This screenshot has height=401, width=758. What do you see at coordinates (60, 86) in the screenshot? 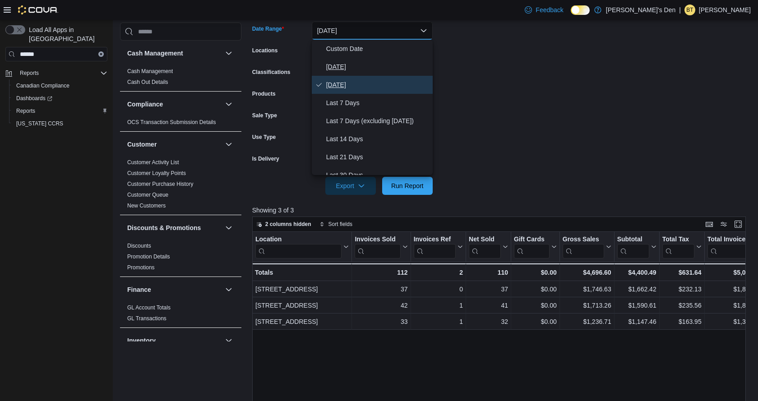
I see `button: Canadian Compliance` at bounding box center [60, 86].